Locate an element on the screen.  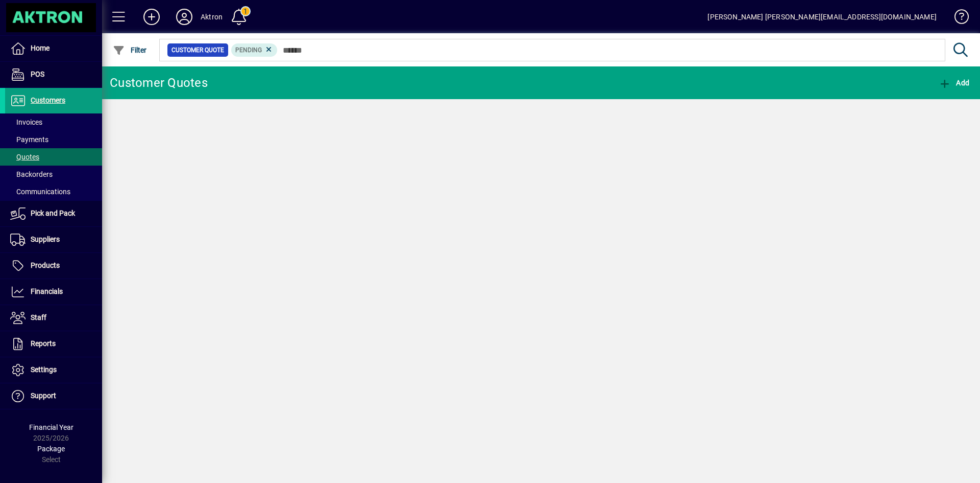
span: Products is located at coordinates (45, 265).